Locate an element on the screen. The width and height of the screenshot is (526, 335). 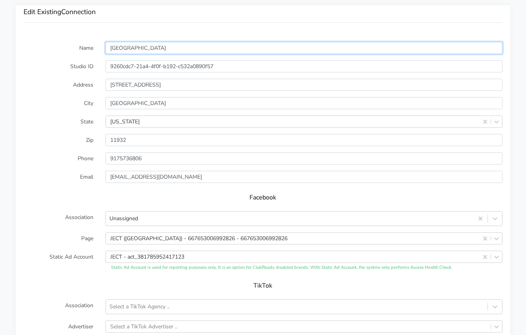
label: Advertiser is located at coordinates (58, 326).